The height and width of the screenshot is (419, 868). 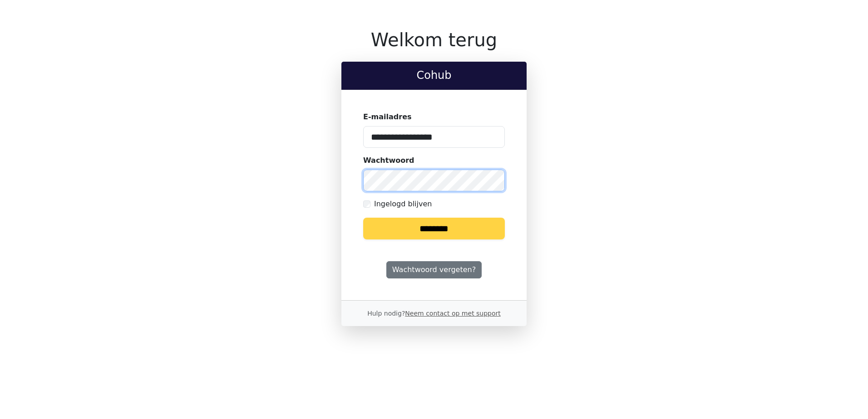 I want to click on h1: Welkom terug, so click(x=434, y=40).